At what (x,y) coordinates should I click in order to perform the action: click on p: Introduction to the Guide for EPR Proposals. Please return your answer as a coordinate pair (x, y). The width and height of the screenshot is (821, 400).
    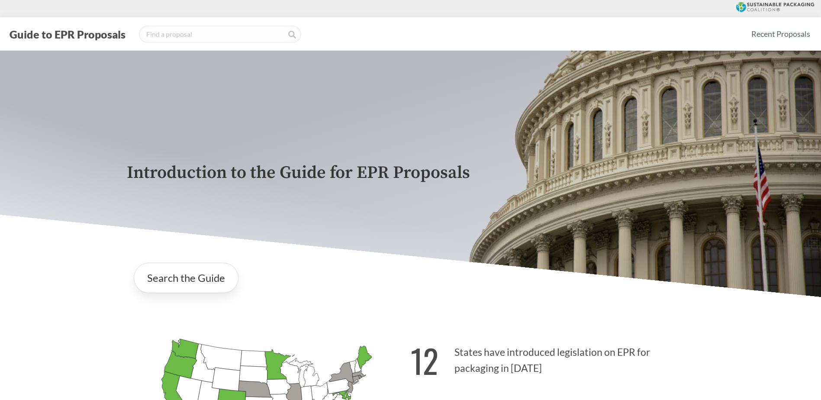
    Looking at the image, I should click on (411, 173).